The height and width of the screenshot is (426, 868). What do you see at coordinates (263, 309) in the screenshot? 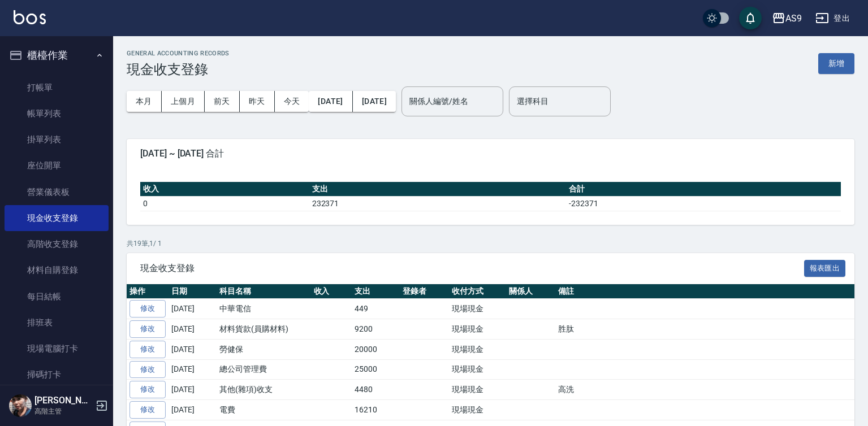
I see `td: 中華電信` at bounding box center [263, 309].